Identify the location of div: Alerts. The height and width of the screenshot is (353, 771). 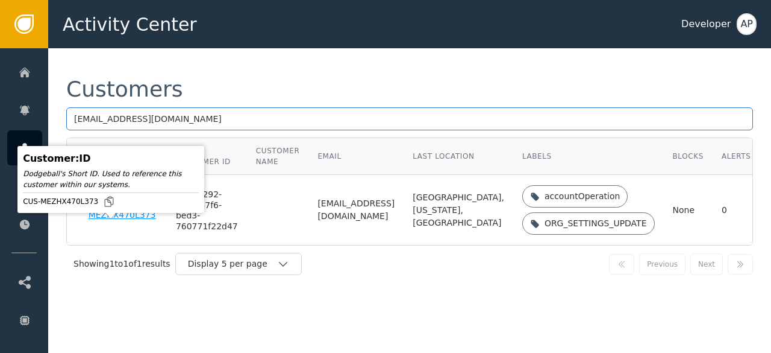
(737, 156).